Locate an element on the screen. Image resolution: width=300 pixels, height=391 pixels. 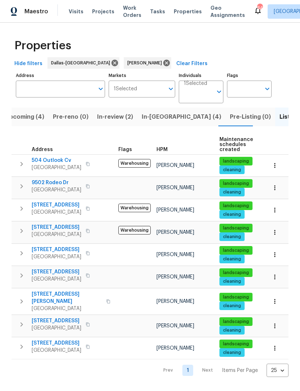
span: Pre-reno (0) is located at coordinates (71, 117).